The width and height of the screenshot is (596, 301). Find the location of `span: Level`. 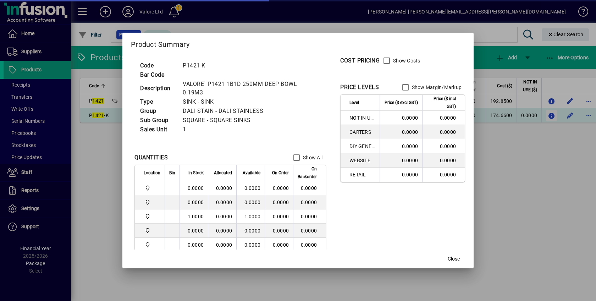

span: Level is located at coordinates (354, 103).